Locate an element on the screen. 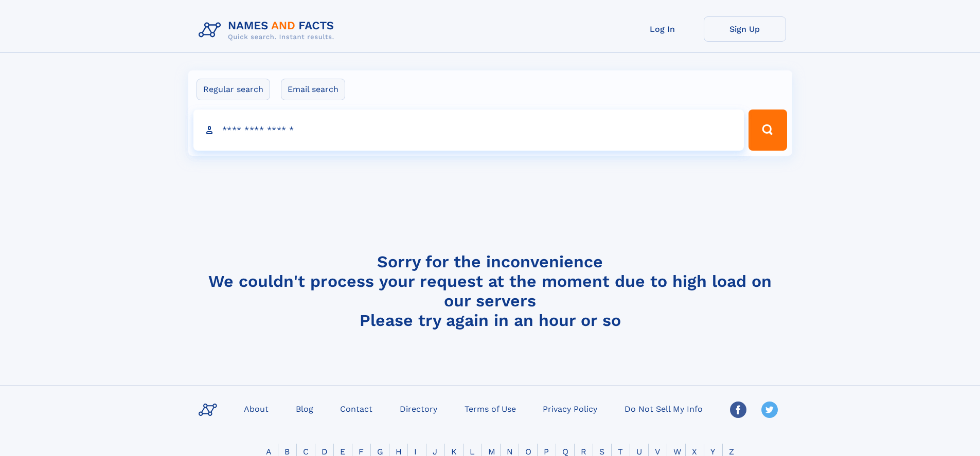 Image resolution: width=980 pixels, height=456 pixels. input: search input is located at coordinates (468, 130).